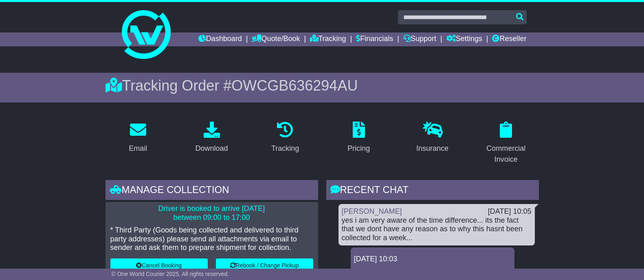 This screenshot has width=644, height=280. Describe the element at coordinates (159, 266) in the screenshot. I see `button: Cancel Booking` at that location.